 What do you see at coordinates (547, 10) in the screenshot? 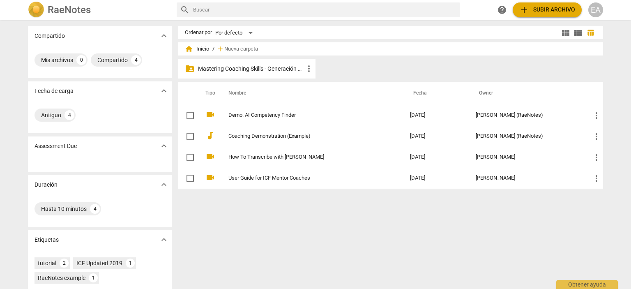
I see `span: Subir archivo` at bounding box center [547, 10].